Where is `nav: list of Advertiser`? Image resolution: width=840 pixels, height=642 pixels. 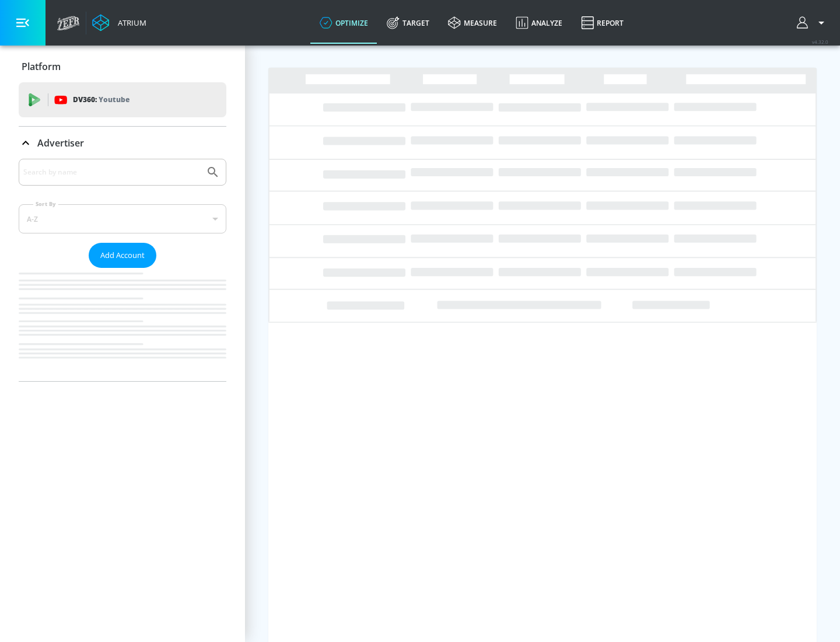
nav: list of Advertiser is located at coordinates (122, 325).